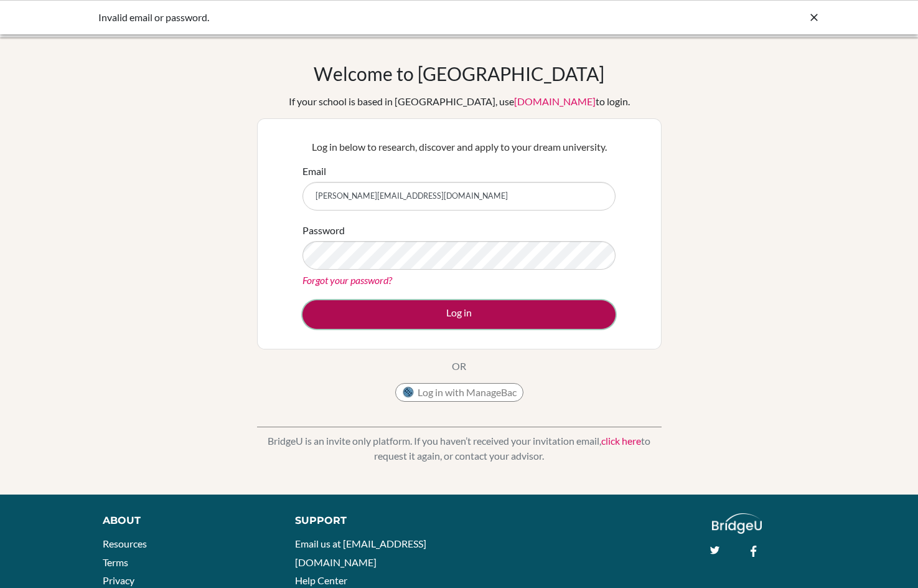  What do you see at coordinates (314, 172) in the screenshot?
I see `label: Email` at bounding box center [314, 172].